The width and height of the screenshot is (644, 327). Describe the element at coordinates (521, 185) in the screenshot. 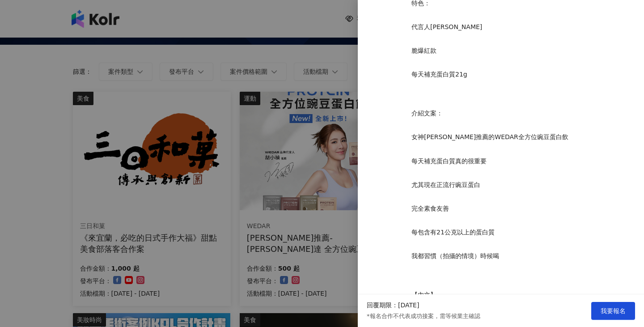

I see `p: 尤其現在正流行豌豆蛋白` at that location.